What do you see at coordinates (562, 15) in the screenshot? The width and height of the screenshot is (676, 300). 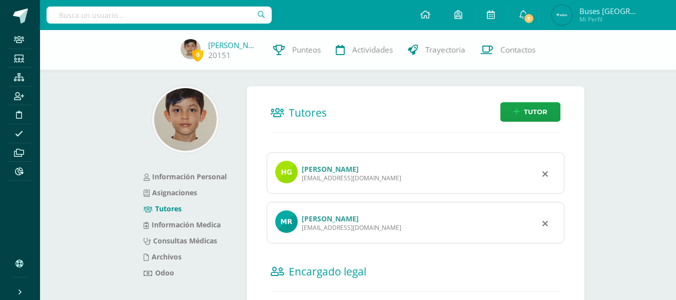 I see `img: fc6c33b0aa045aa3213aba2fdb094e39.png` at bounding box center [562, 15].